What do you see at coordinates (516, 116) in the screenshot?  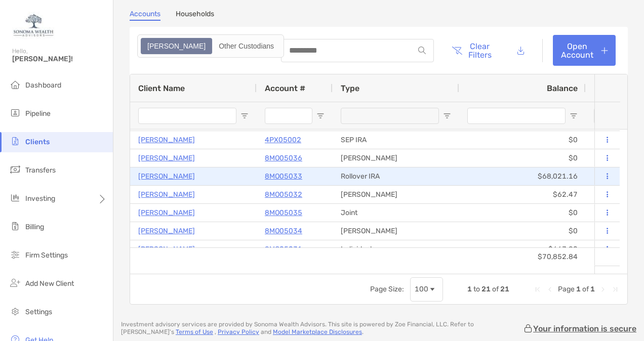 I see `input: Balance Filter Input` at bounding box center [516, 116].